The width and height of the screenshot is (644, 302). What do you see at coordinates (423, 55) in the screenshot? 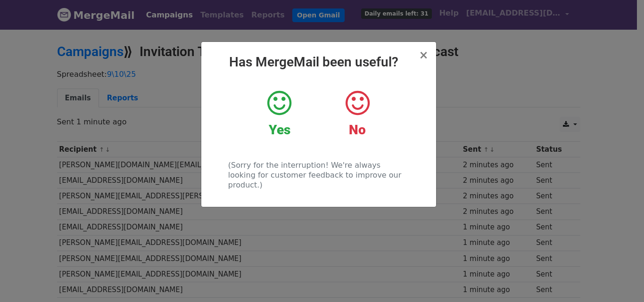
I see `button: Close` at bounding box center [423, 55].